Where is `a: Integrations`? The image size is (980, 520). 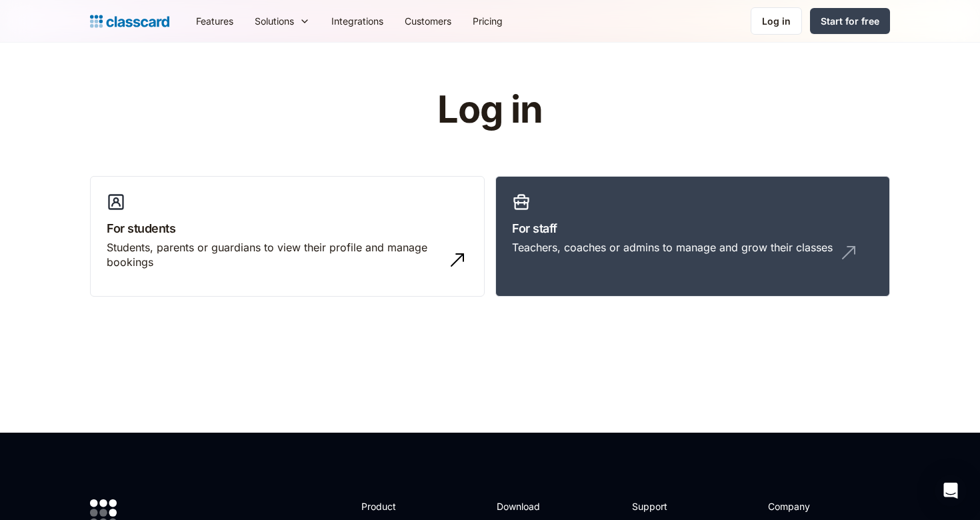
a: Integrations is located at coordinates (357, 21).